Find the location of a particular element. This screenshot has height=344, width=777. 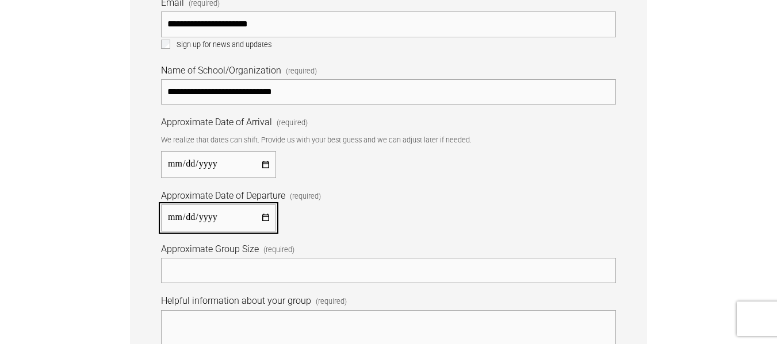

span: Sign up for news and updates is located at coordinates (224, 45).